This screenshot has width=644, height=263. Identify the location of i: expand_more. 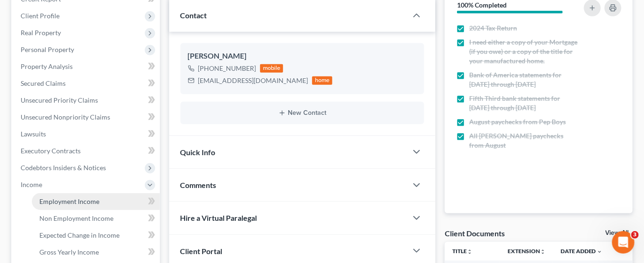
(600, 252).